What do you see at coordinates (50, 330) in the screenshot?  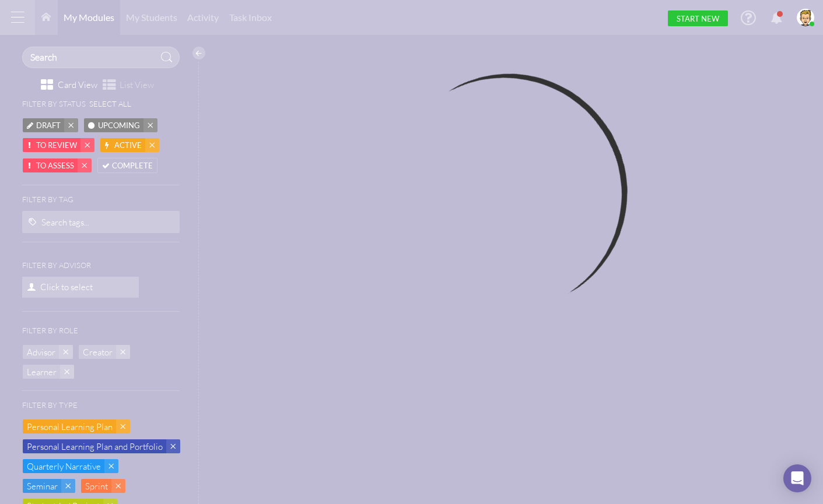 I see `h6: Filter by role` at bounding box center [50, 330].